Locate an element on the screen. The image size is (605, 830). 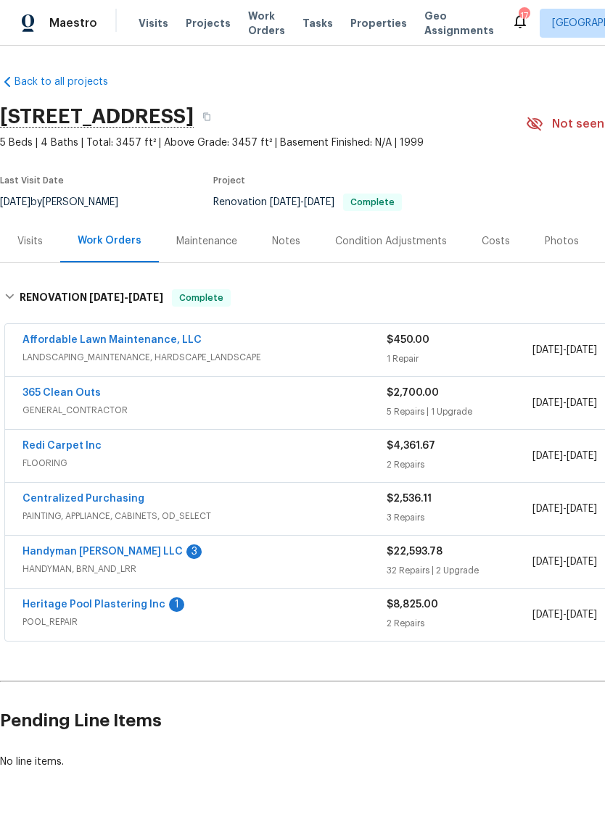
div: Costs is located at coordinates (495, 241).